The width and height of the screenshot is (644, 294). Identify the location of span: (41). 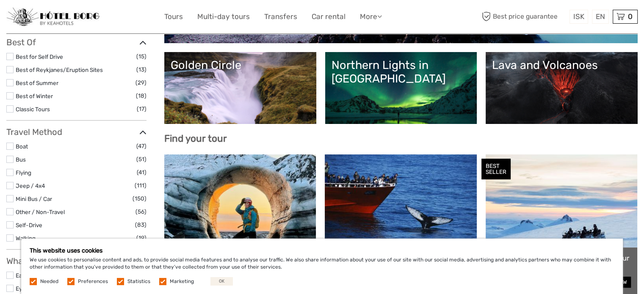
(141, 172).